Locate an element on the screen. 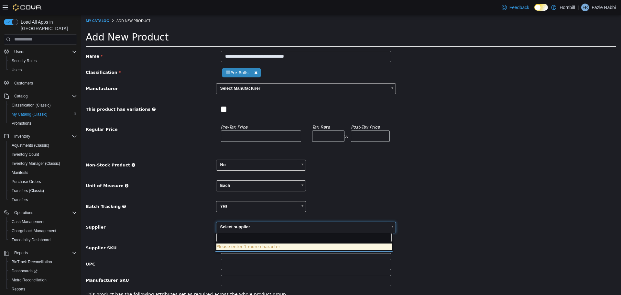 The width and height of the screenshot is (621, 295). a: Transfers is located at coordinates (20, 200).